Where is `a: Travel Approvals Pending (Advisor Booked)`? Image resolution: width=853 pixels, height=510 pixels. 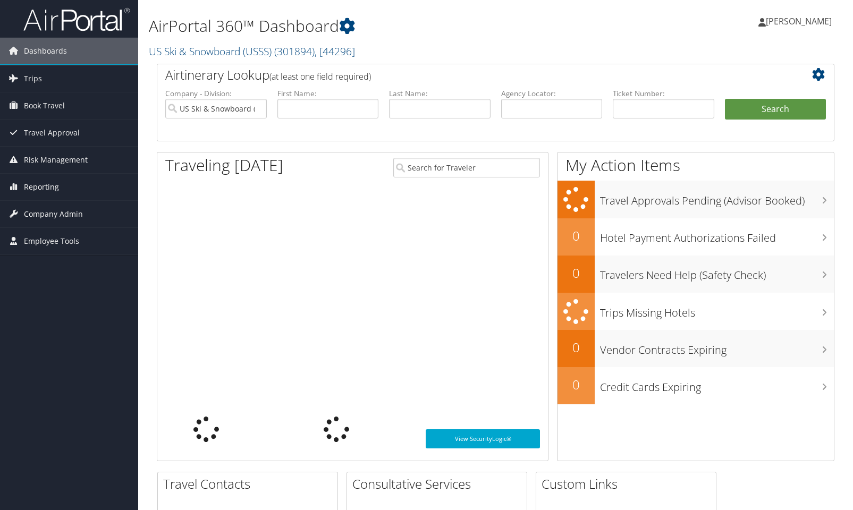
a: Travel Approvals Pending (Advisor Booked) is located at coordinates (696, 199).